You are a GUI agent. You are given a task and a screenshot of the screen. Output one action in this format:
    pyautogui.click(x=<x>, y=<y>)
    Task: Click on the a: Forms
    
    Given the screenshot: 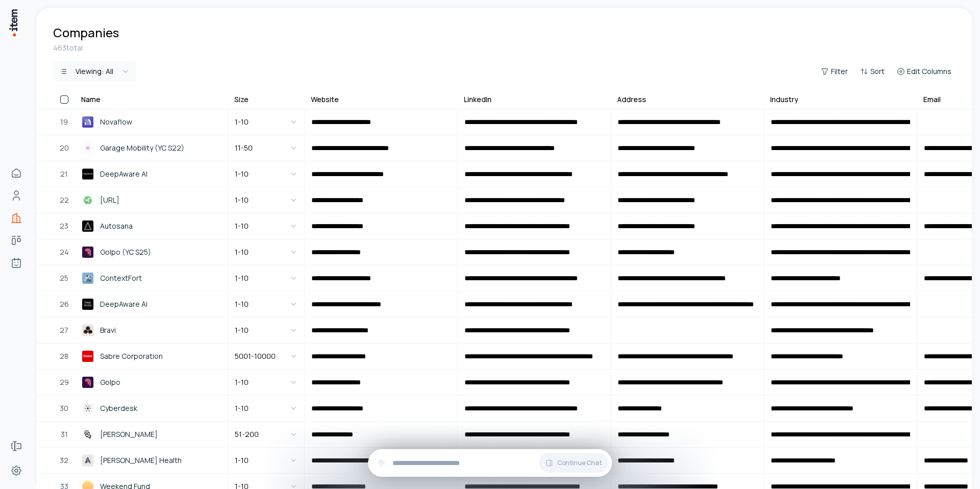 What is the action you would take?
    pyautogui.click(x=16, y=445)
    